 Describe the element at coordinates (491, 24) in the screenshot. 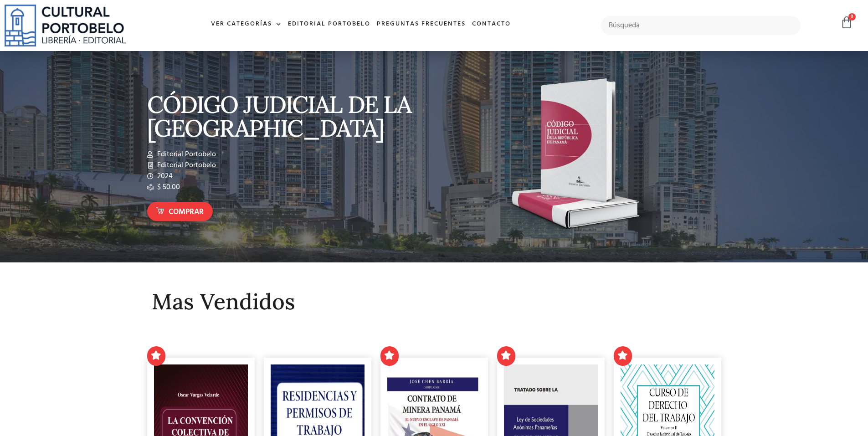

I see `a: Contacto` at that location.